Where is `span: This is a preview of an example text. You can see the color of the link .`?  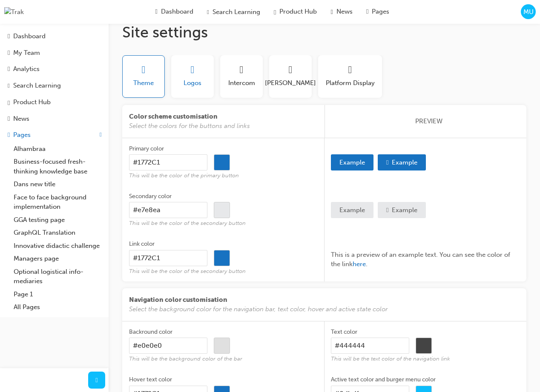
span: This is a preview of an example text. You can see the color of the link . is located at coordinates (421, 259).